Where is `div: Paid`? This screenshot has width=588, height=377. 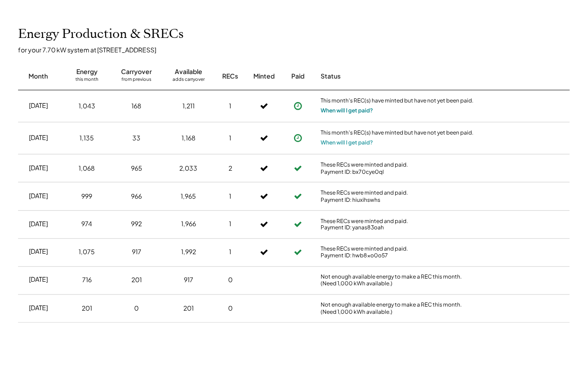
div: Paid is located at coordinates (298, 76).